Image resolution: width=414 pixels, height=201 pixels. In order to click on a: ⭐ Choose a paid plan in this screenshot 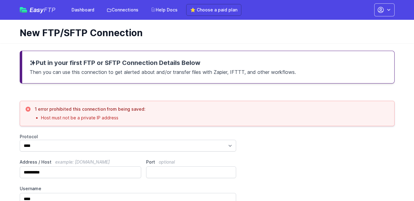, I will do `click(214, 10)`.